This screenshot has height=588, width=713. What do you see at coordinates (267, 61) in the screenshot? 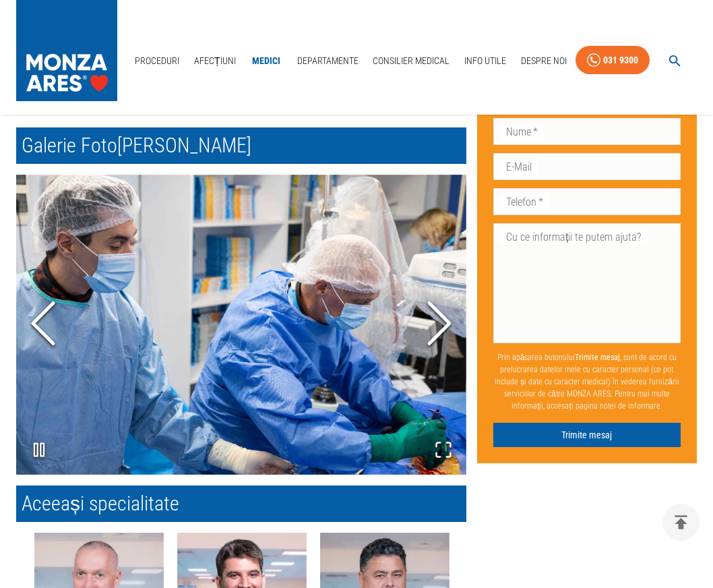
I see `a: Medici` at bounding box center [267, 61].